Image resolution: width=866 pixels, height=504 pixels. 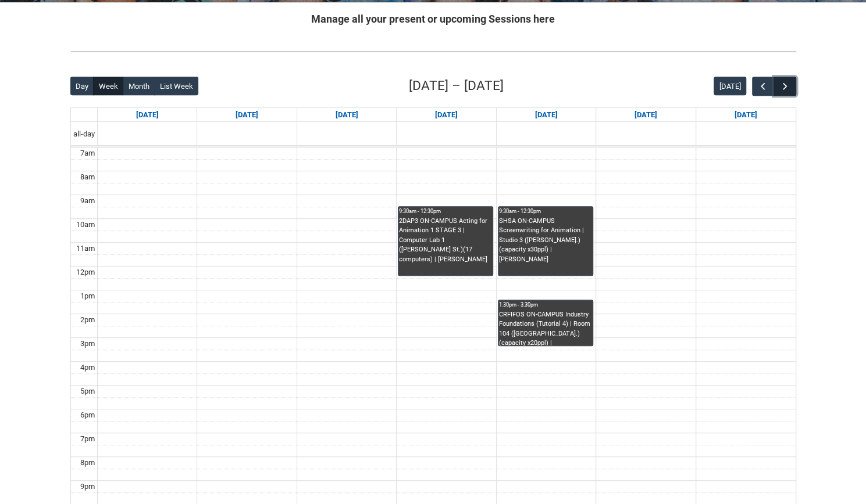 I want to click on div: 1pm, so click(x=87, y=296).